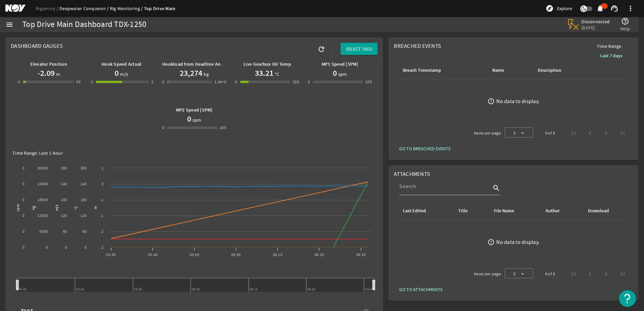 The width and height of the screenshot is (644, 311). I want to click on div: 105, so click(223, 127).